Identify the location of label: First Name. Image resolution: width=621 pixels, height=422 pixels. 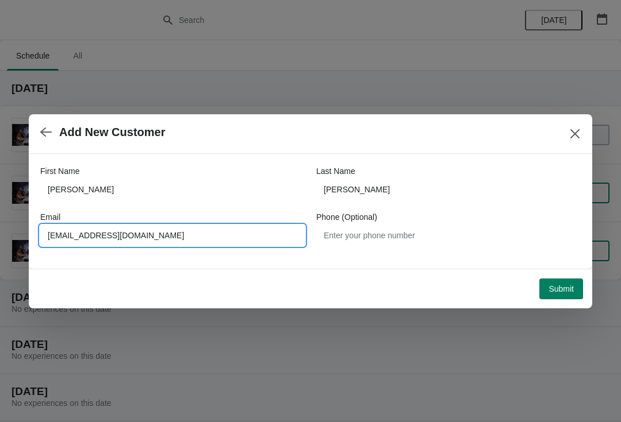
(60, 171).